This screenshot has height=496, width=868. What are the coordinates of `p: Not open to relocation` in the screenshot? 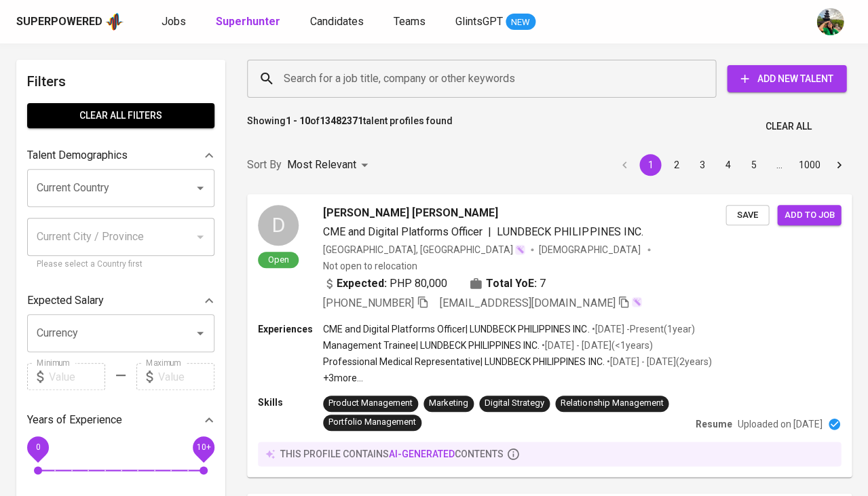 It's located at (370, 266).